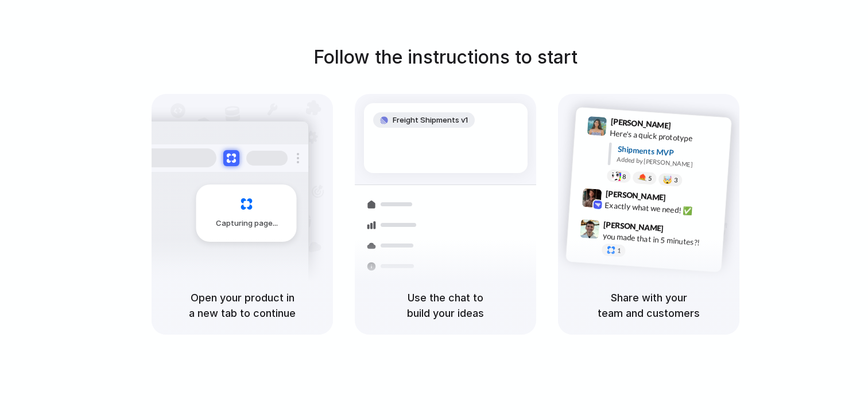 The height and width of the screenshot is (420, 868). Describe the element at coordinates (675, 180) in the screenshot. I see `span: 3` at that location.